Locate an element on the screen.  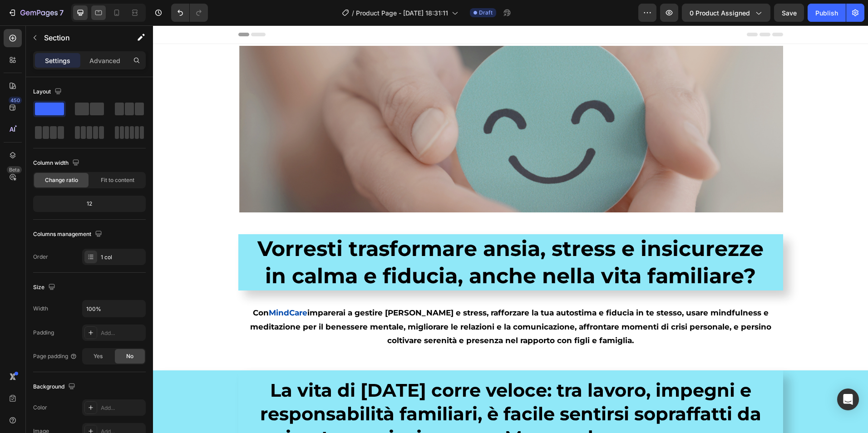
span: No is located at coordinates (130, 356).